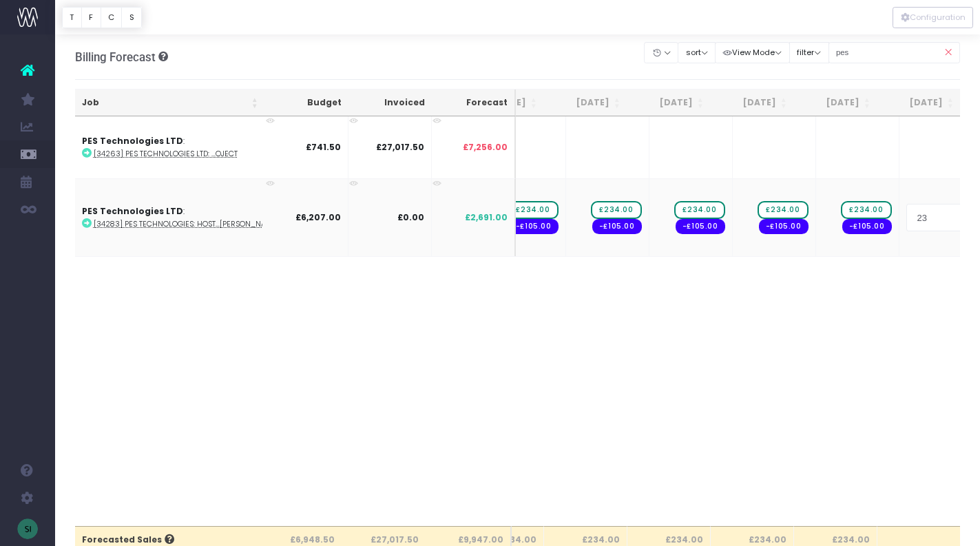 The image size is (980, 546). I want to click on button: F, so click(91, 18).